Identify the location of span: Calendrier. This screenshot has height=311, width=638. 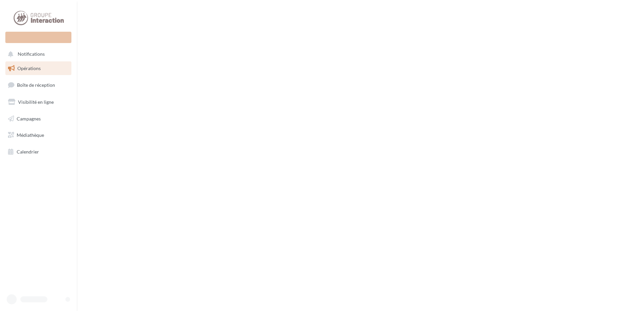
(28, 151).